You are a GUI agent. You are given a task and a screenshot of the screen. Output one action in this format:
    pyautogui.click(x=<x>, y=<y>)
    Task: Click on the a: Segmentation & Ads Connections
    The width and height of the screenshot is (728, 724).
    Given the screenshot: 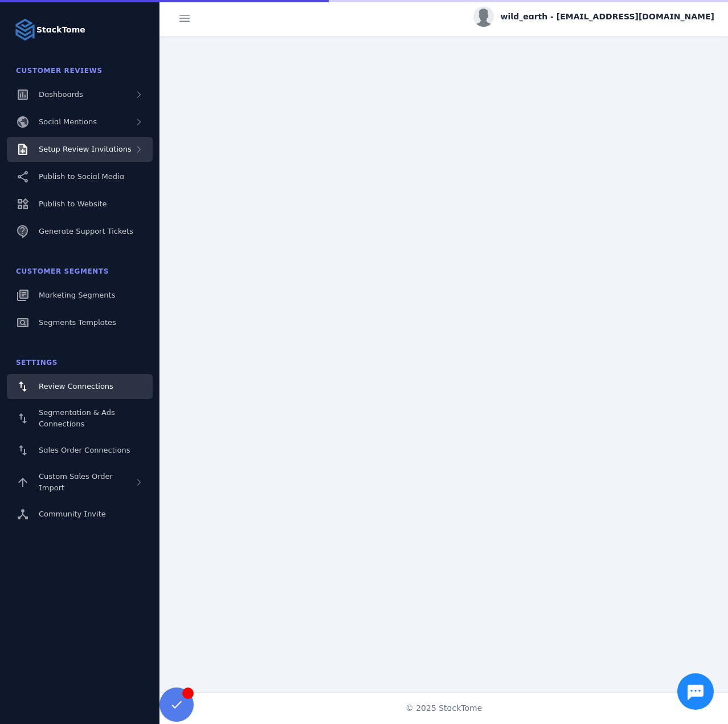 What is the action you would take?
    pyautogui.click(x=80, y=418)
    